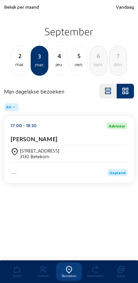  Describe the element at coordinates (43, 271) in the screenshot. I see `a: Contact` at that location.